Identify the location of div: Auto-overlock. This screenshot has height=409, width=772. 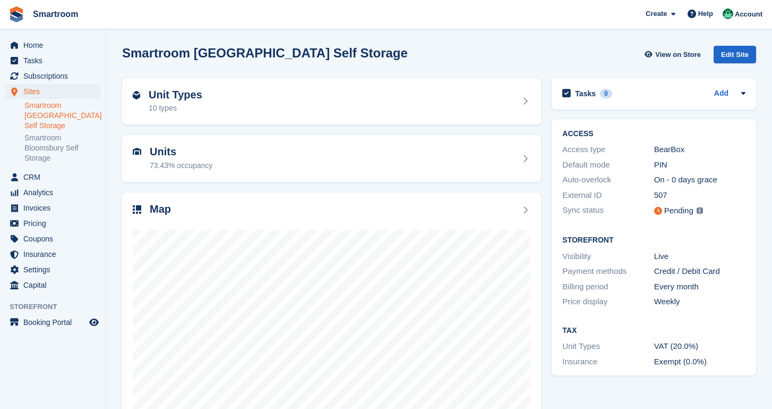
(608, 180).